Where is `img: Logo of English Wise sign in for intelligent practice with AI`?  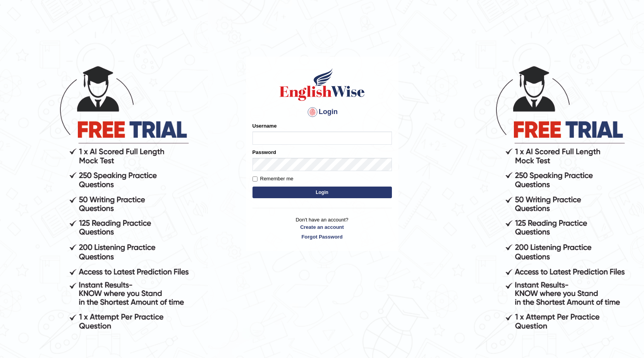
img: Logo of English Wise sign in for intelligent practice with AI is located at coordinates (322, 85).